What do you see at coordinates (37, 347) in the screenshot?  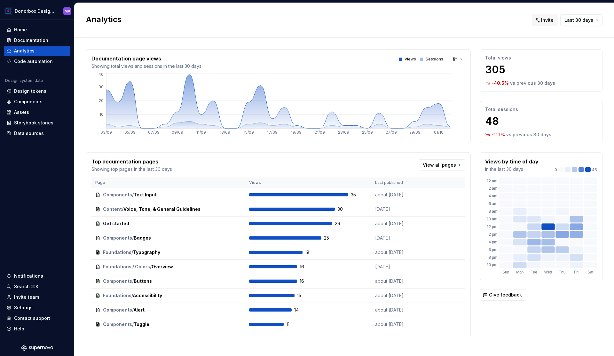 I see `svg: Supernova Logo` at bounding box center [37, 347].